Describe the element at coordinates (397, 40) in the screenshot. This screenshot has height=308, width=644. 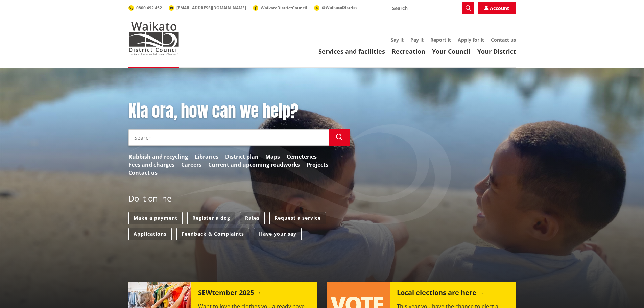
I see `a: Say it` at that location.